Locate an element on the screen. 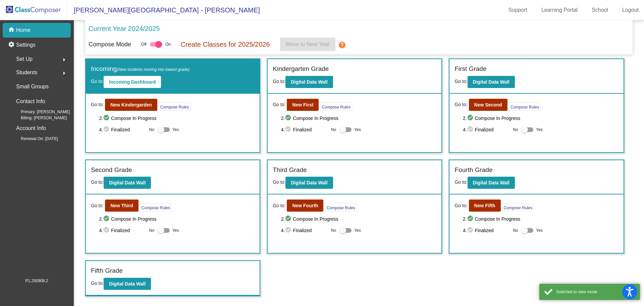  p: Compose Mode is located at coordinates (109, 44).